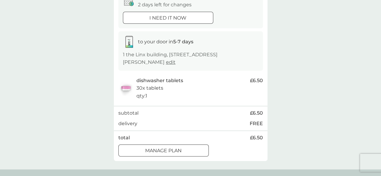 This screenshot has height=176, width=381. Describe the element at coordinates (128, 113) in the screenshot. I see `p: subtotal` at that location.